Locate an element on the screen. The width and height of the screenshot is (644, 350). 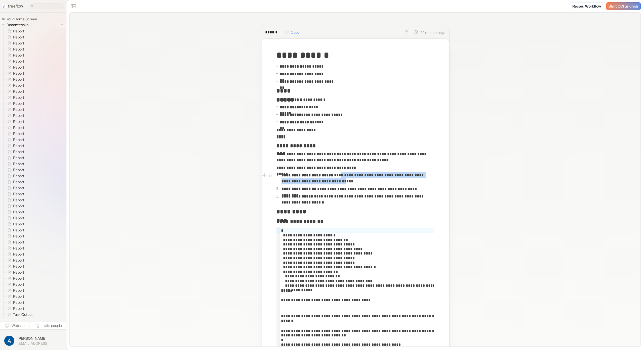
span: Recent tasks is located at coordinates (18, 25).